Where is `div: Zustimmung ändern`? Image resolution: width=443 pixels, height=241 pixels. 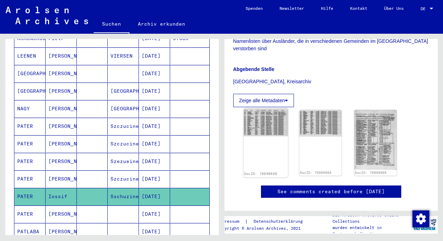
div: Zustimmung ändern is located at coordinates (421, 218).